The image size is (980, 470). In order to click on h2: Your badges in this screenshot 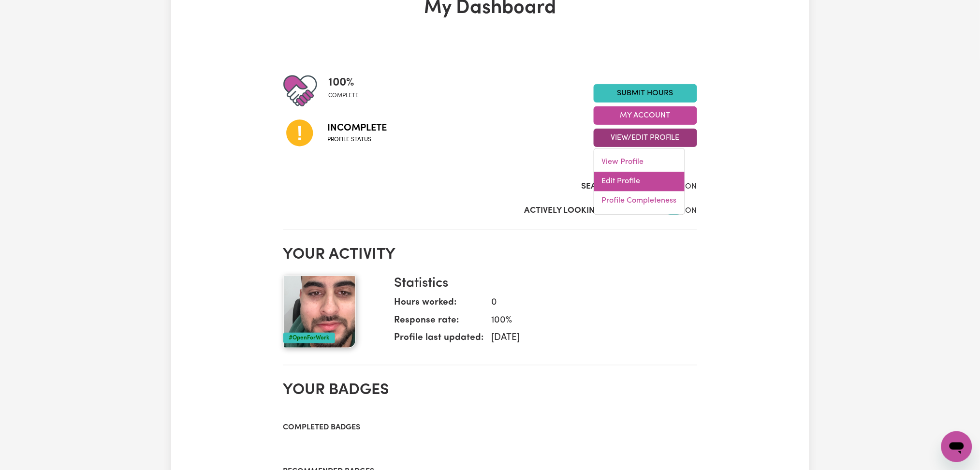, I will do `click(490, 390)`.